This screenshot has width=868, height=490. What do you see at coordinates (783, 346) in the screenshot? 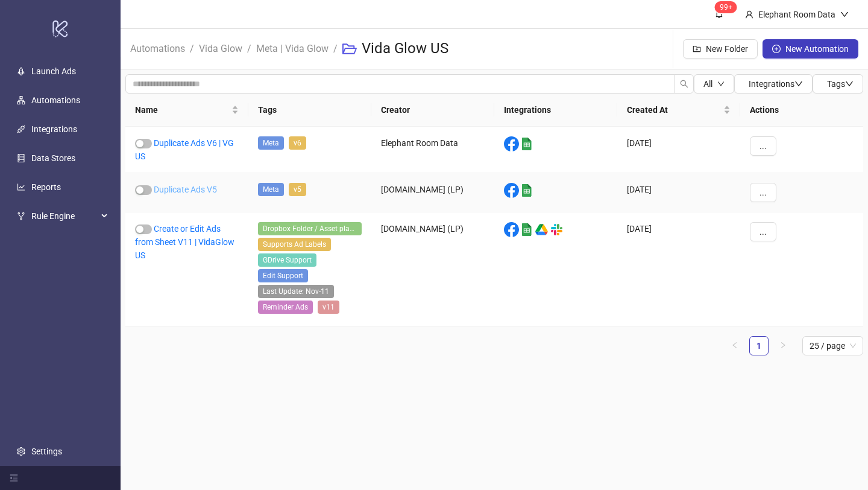
I see `li: Next Page` at bounding box center [783, 346].